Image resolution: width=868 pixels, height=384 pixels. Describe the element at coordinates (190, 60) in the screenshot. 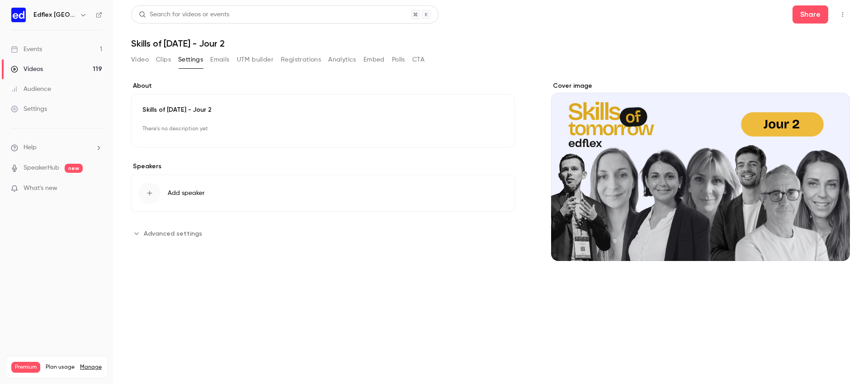

I see `button: Settings` at that location.